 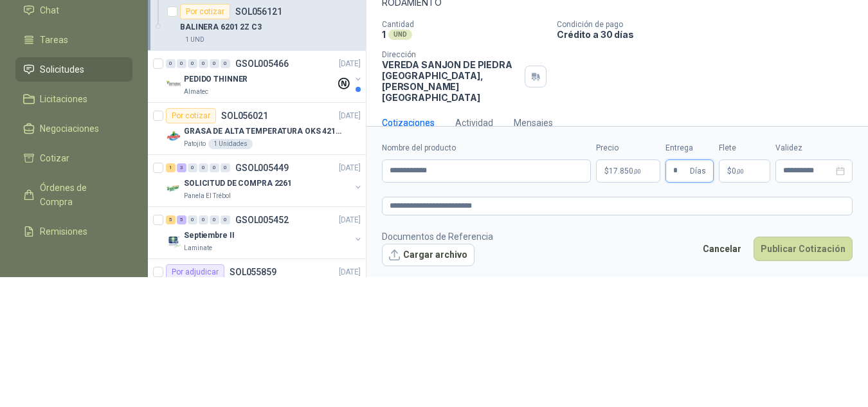 I want to click on span: Licitaciones, so click(x=63, y=99).